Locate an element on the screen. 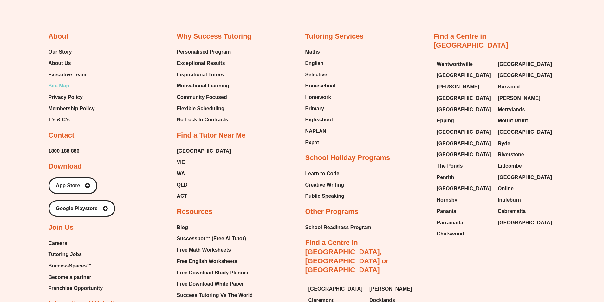 The width and height of the screenshot is (604, 302). span: 1800 188 886 is located at coordinates (64, 151).